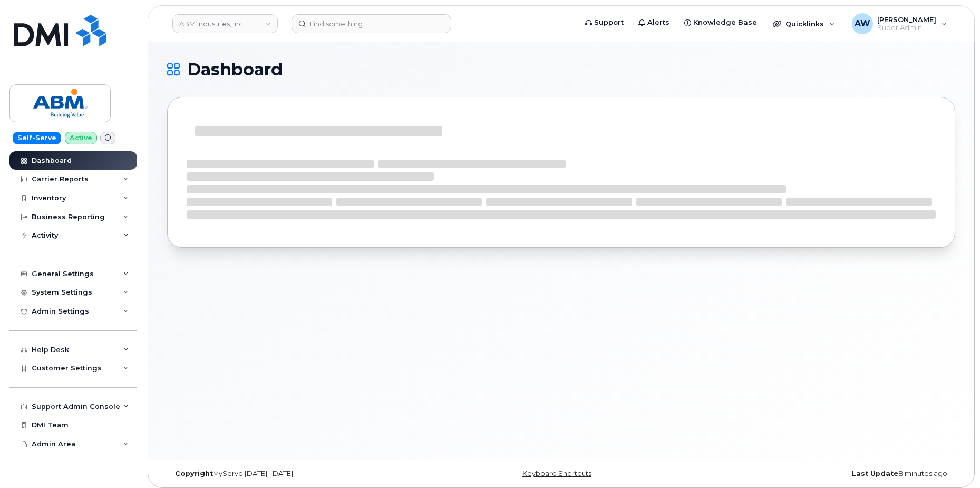 The image size is (980, 488). What do you see at coordinates (823, 474) in the screenshot?
I see `div: 8 minutes ago` at bounding box center [823, 474].